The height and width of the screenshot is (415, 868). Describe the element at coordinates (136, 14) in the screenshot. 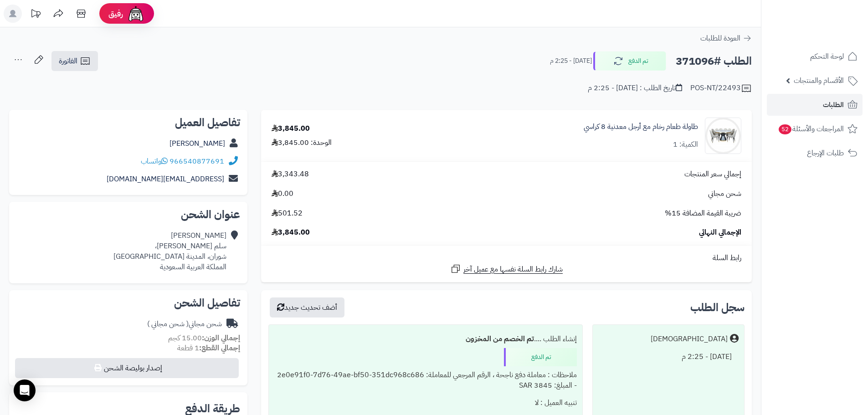

I see `img: ai-face.png` at that location.